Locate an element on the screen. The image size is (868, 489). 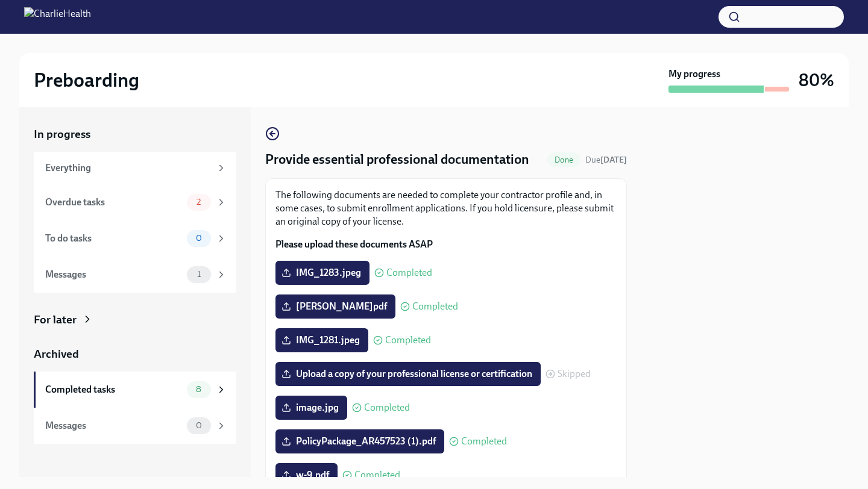
div: To do tasks is located at coordinates (114, 238).